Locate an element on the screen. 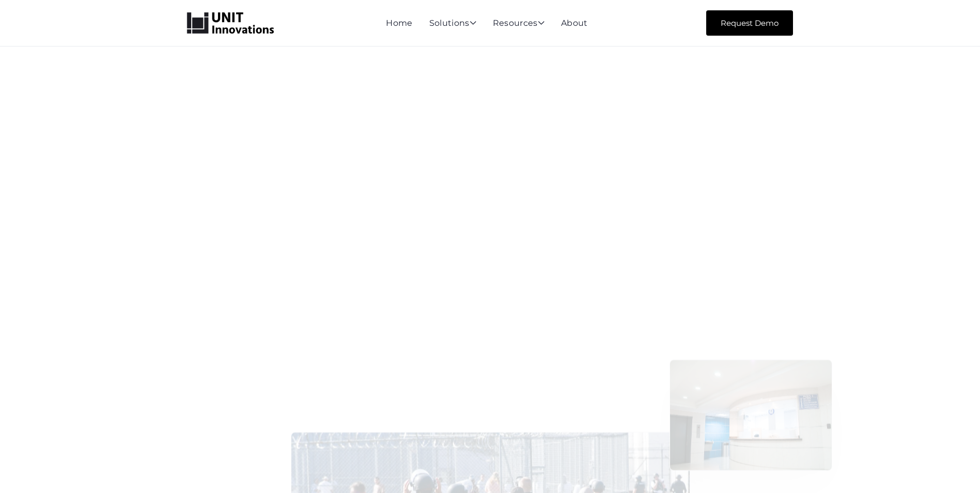 This screenshot has width=980, height=493. a: home is located at coordinates (230, 23).